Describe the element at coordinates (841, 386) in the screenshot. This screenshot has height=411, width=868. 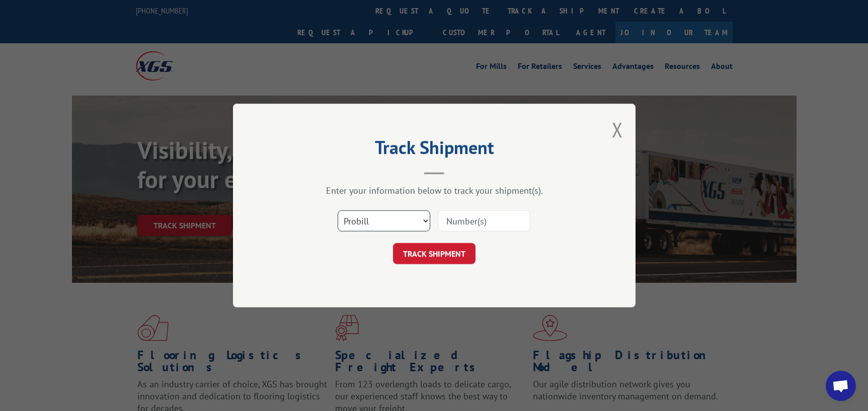
I see `a: Open chat` at that location.